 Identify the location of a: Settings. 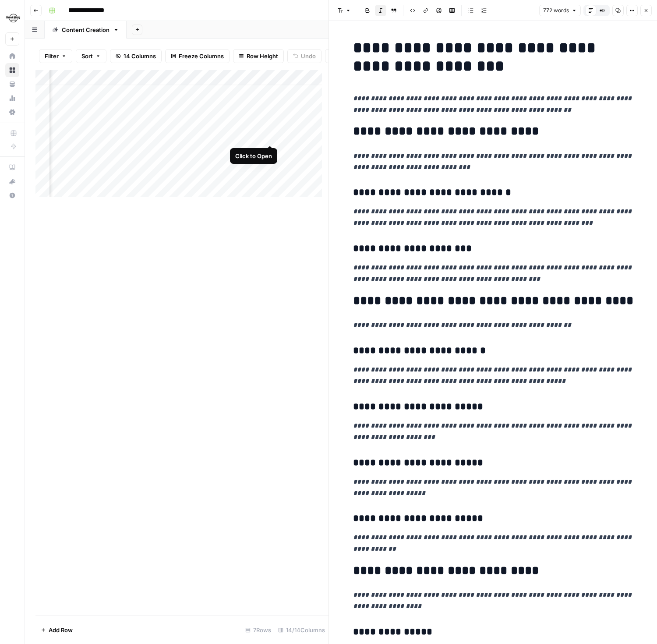
(13, 112).